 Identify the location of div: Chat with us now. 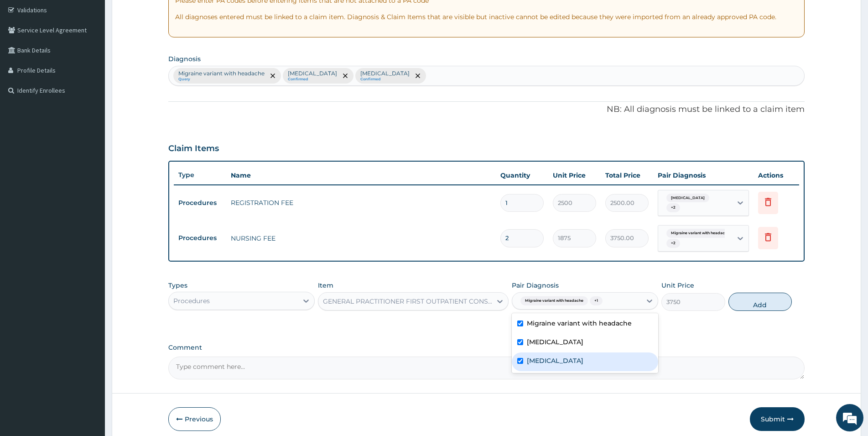
(100, 57).